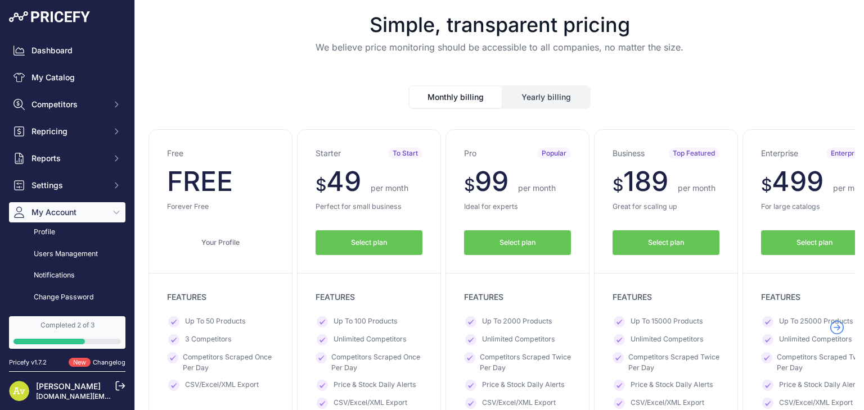  Describe the element at coordinates (28, 363) in the screenshot. I see `div: Pricefy v1.7.2` at that location.